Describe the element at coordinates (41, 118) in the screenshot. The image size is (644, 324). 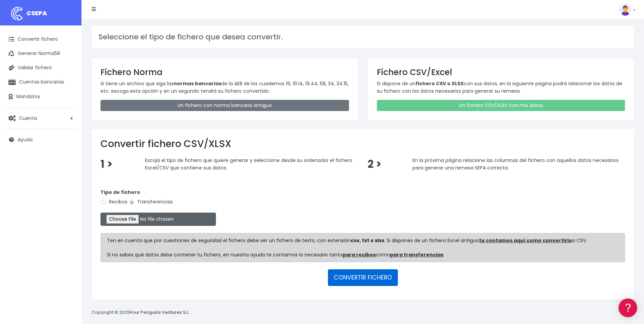
I see `a: Cuenta` at that location.